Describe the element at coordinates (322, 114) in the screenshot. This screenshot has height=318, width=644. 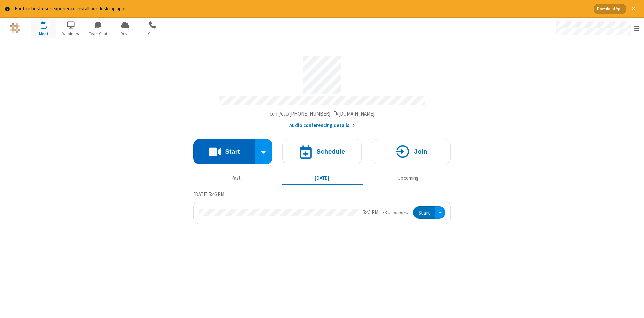
I see `button: Copy my meeting room linkCopy my meeting room link` at that location.